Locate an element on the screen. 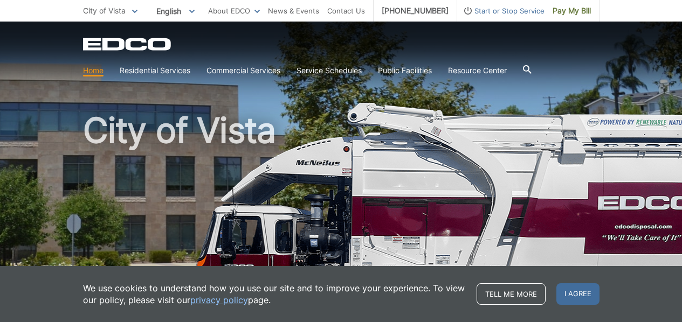  a: Residential Services is located at coordinates (155, 71).